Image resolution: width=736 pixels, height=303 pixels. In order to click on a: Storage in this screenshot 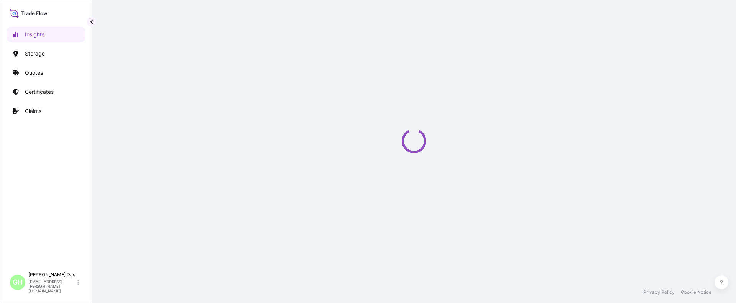, I will do `click(46, 54)`.